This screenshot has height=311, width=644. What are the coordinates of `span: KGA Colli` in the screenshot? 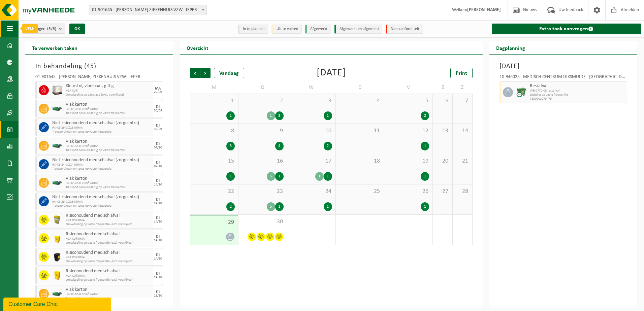 It's located at (108, 91).